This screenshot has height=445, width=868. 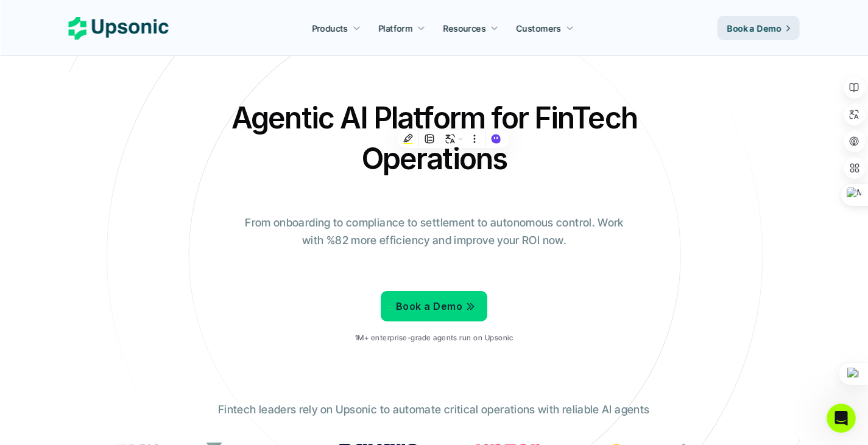 What do you see at coordinates (434, 409) in the screenshot?
I see `p: Fintech leaders rely on Upsonic to automate critical operations with reliable AI agents` at bounding box center [434, 409].